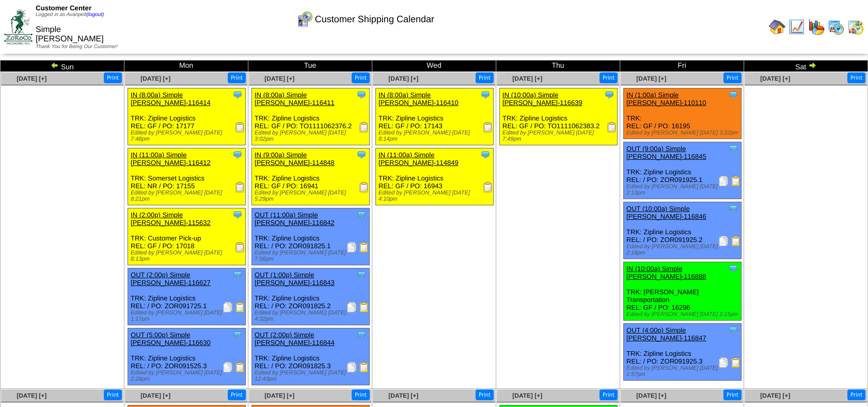 The height and width of the screenshot is (407, 868). What do you see at coordinates (311, 297) in the screenshot?
I see `div: TRK: Zipline Logistics REL: / PO: ZOR091825.2` at bounding box center [311, 297].